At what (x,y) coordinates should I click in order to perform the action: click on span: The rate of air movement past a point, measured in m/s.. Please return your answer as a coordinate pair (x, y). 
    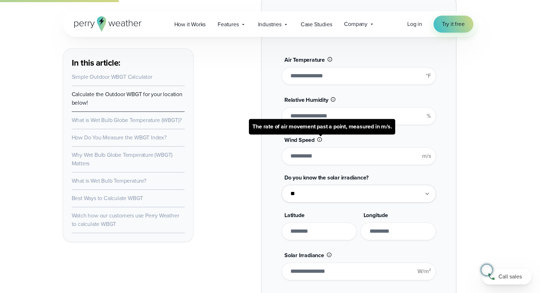
    Looking at the image, I should click on (322, 127).